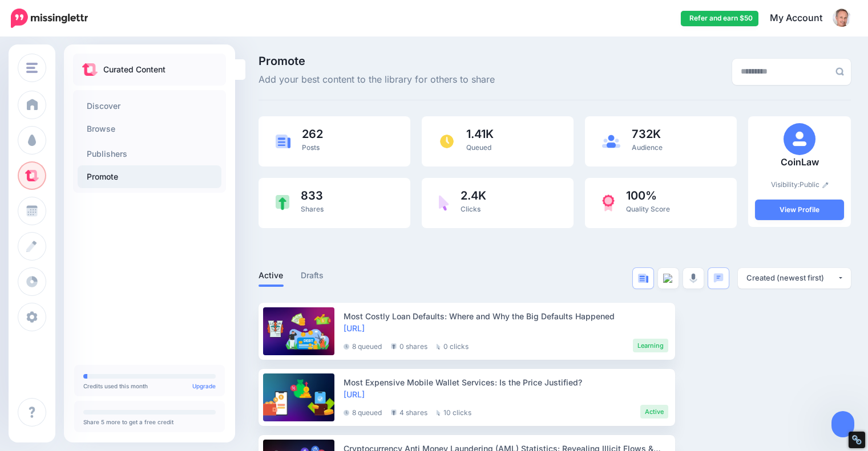  What do you see at coordinates (648, 196) in the screenshot?
I see `span: 100%` at bounding box center [648, 196].